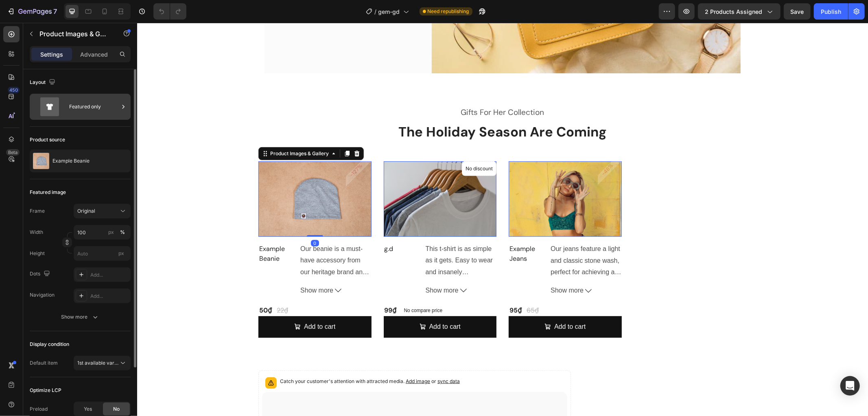 Image resolution: width=868 pixels, height=416 pixels. What do you see at coordinates (365, 109) in the screenshot?
I see `p: The Holiday Season Are Coming` at bounding box center [365, 109].